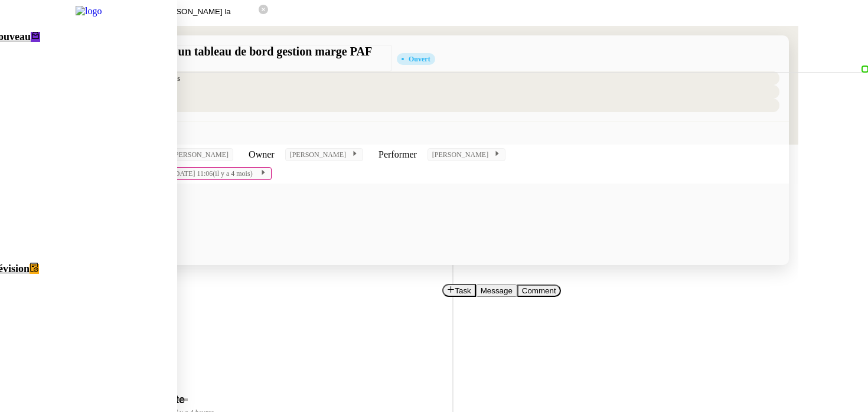 This screenshot has height=412, width=868. I want to click on button: Message, so click(497, 291).